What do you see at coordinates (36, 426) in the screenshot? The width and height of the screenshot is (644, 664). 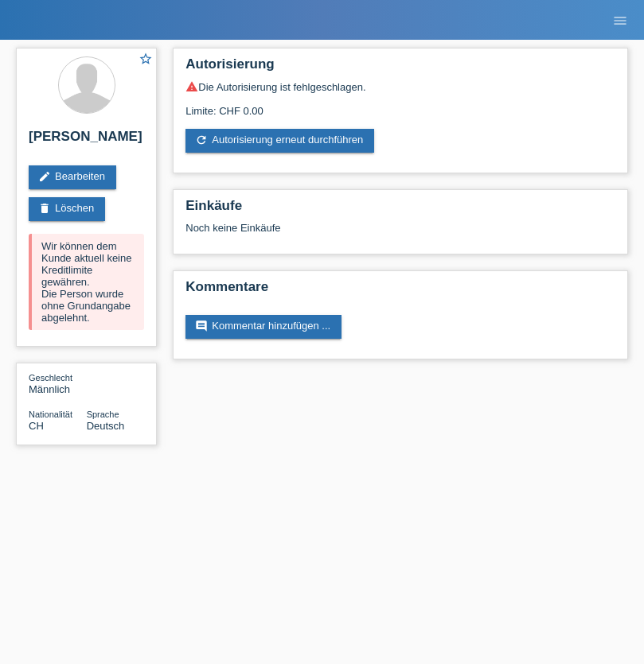 I see `span: Schweiz` at bounding box center [36, 426].